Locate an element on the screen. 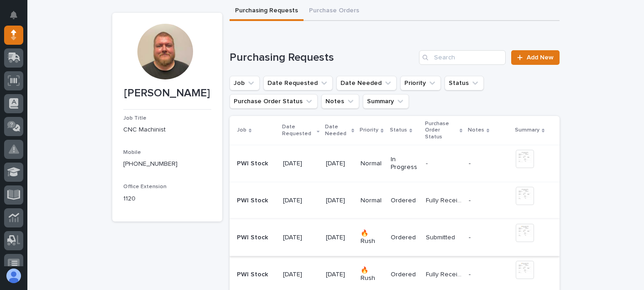 This screenshot has height=290, width=644. p: 1120 is located at coordinates (167, 199).